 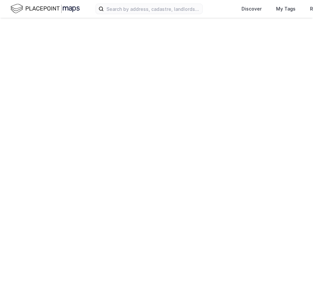 What do you see at coordinates (45, 9) in the screenshot?
I see `img: logo.f888ab2527a4732fd821a326f86c7f29.svg` at bounding box center [45, 9].